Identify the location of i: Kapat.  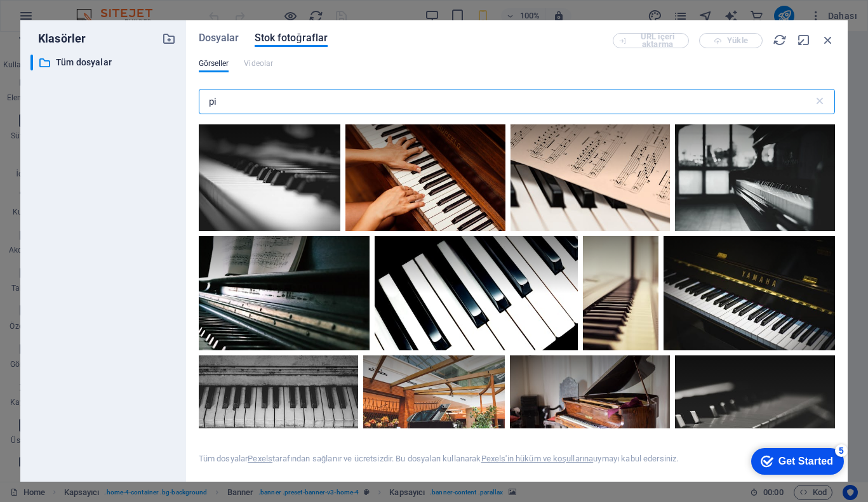
(827, 40).